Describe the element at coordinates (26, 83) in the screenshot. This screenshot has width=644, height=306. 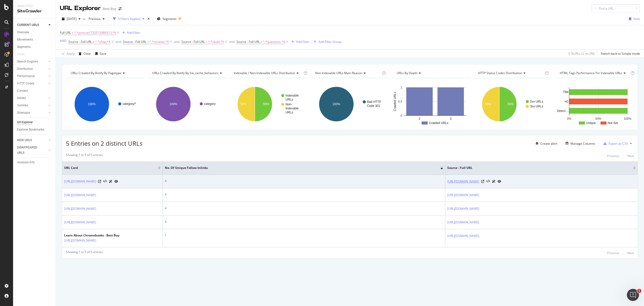
I see `div: HTTP Codes` at that location.